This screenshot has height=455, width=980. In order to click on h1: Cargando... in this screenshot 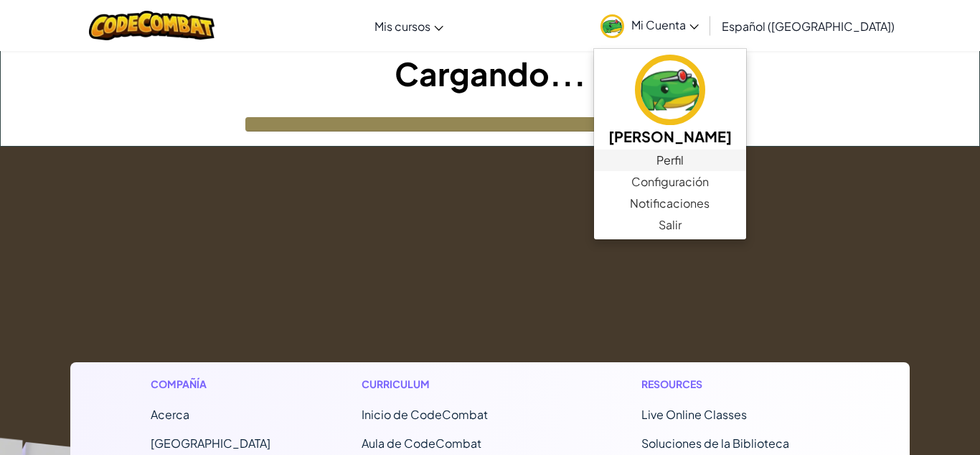, I will do `click(490, 73)`.